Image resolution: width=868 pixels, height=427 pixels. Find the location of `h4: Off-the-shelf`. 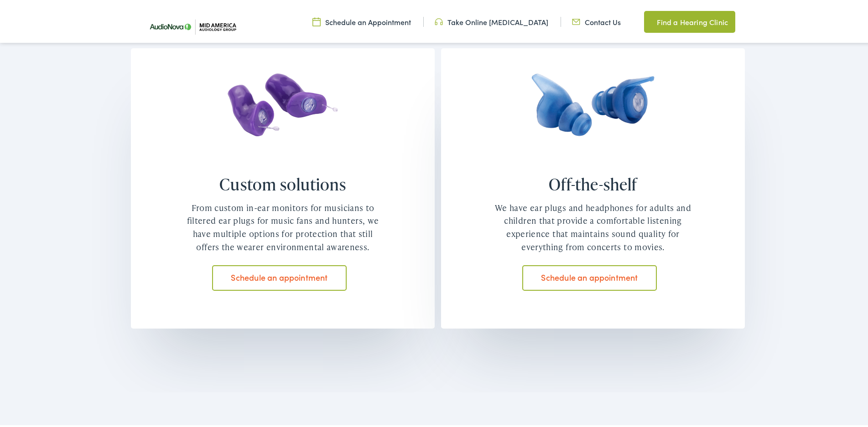

h4: Off-the-shelf is located at coordinates (593, 182).